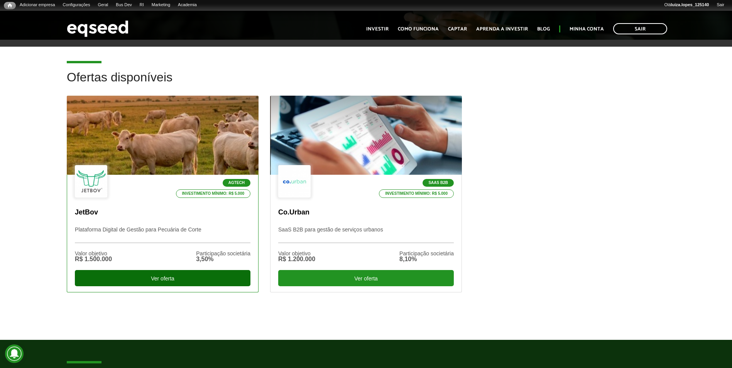 Image resolution: width=732 pixels, height=368 pixels. Describe the element at coordinates (76, 5) in the screenshot. I see `a: Configurações` at that location.